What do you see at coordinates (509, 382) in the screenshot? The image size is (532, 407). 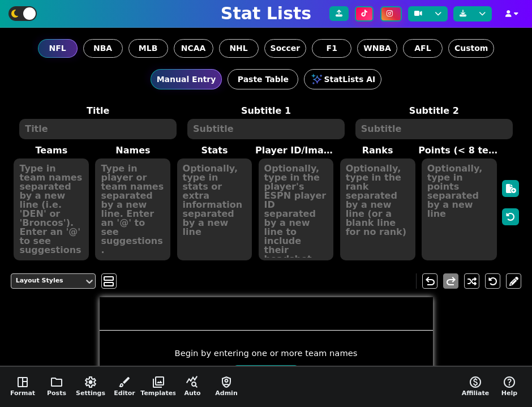 I see `span: help` at bounding box center [509, 382].